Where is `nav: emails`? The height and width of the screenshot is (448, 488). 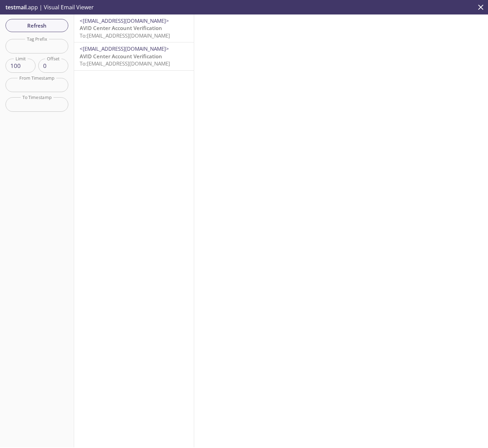 nav: emails is located at coordinates (134, 43).